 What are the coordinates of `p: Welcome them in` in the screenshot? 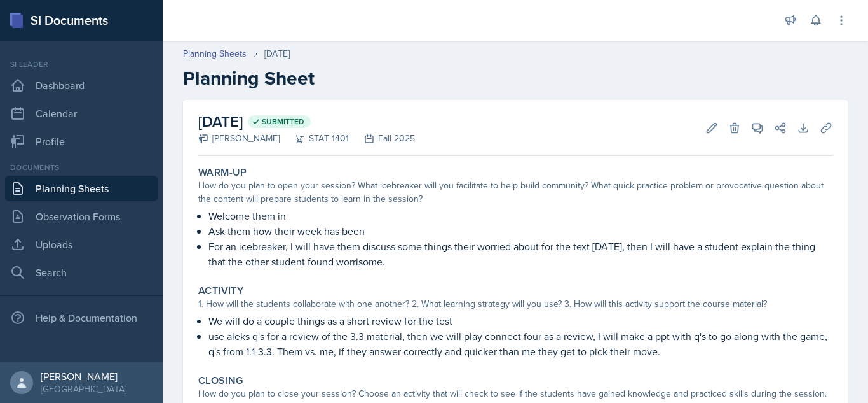 It's located at (521, 216).